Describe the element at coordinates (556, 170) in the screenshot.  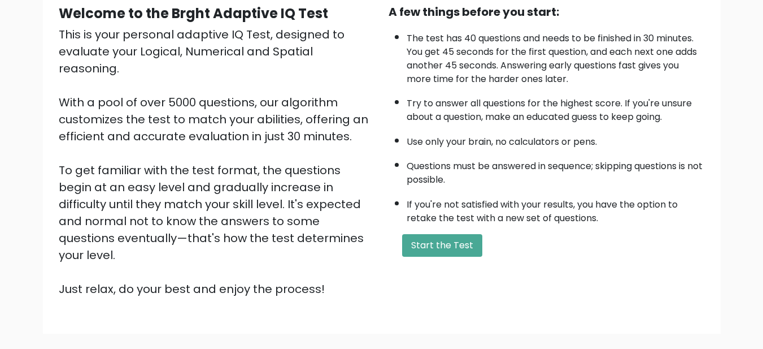
I see `li: Questions must be answered in sequence; skipping questions is not possible.` at that location.